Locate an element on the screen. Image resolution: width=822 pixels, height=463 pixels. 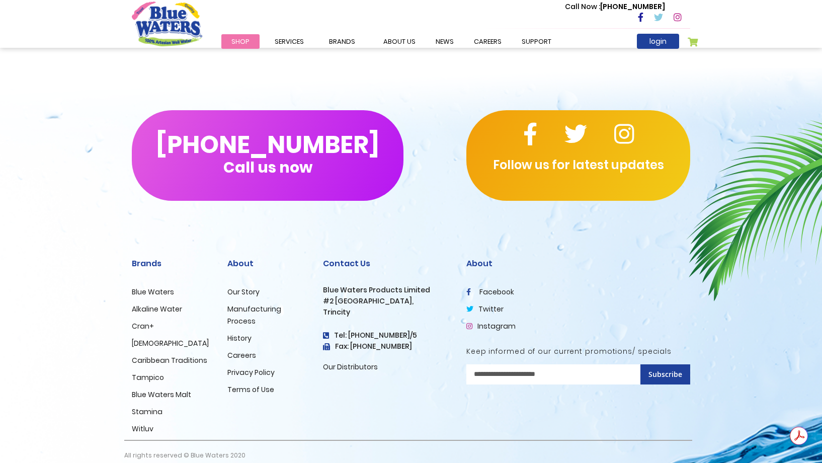
a: Our Story is located at coordinates (243, 292).